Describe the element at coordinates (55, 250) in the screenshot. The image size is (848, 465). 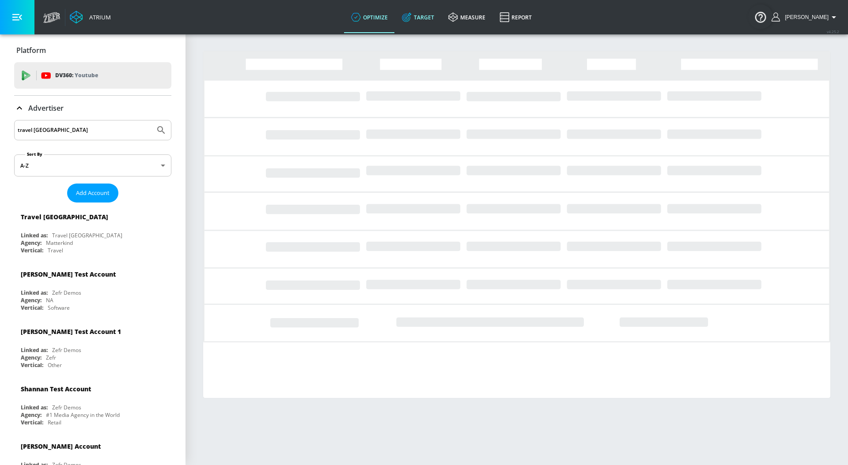
I see `div: Travel` at that location.